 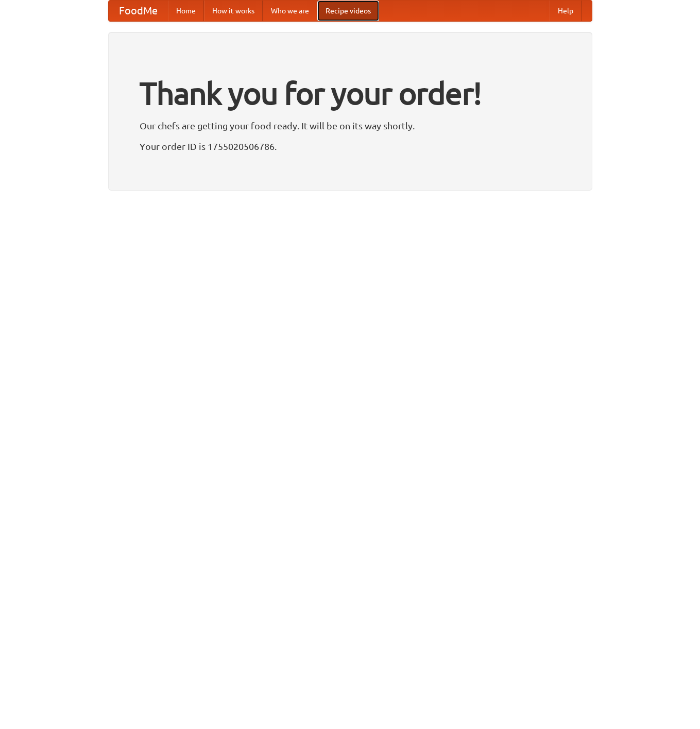 What do you see at coordinates (348, 11) in the screenshot?
I see `a: Recipe videos` at bounding box center [348, 11].